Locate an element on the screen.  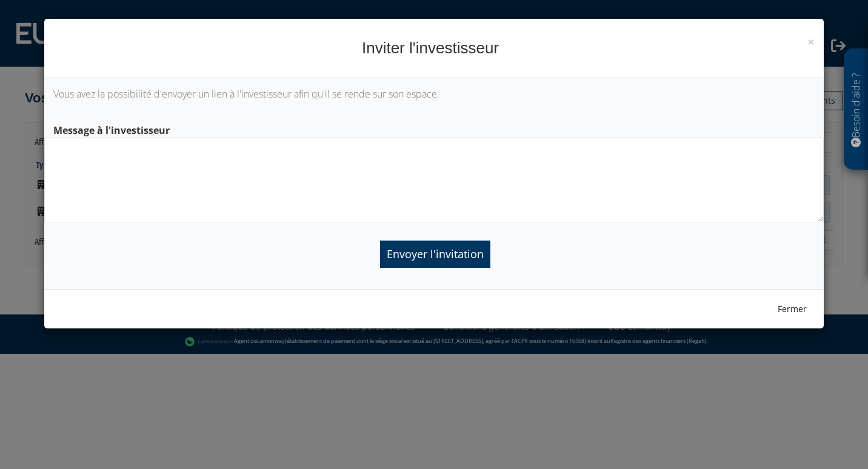
p: Besoin d'aide ? is located at coordinates (856, 110).